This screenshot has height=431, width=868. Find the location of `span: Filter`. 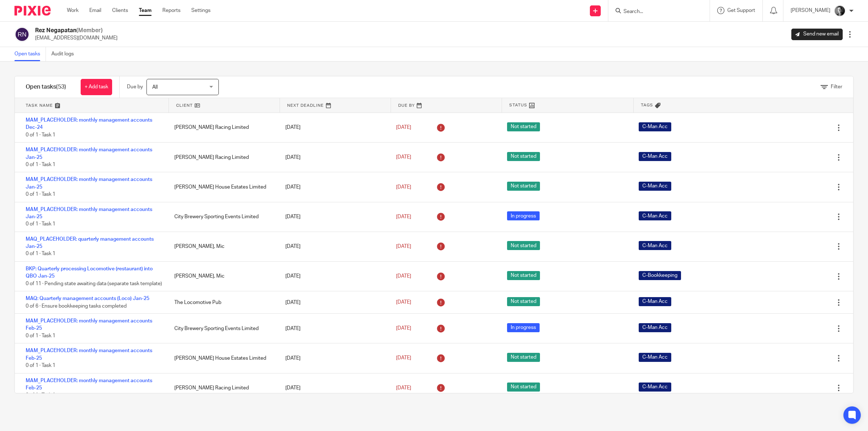

span: Filter is located at coordinates (837, 87).